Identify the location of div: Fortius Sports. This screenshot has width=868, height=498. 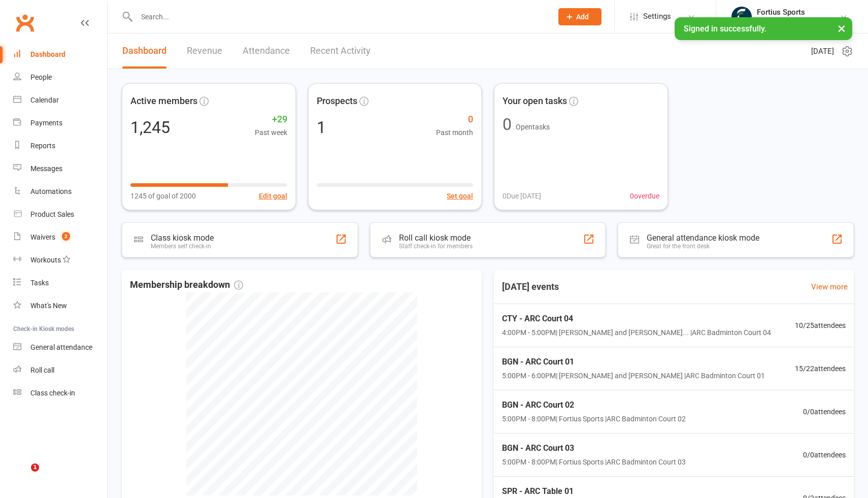
(791, 12).